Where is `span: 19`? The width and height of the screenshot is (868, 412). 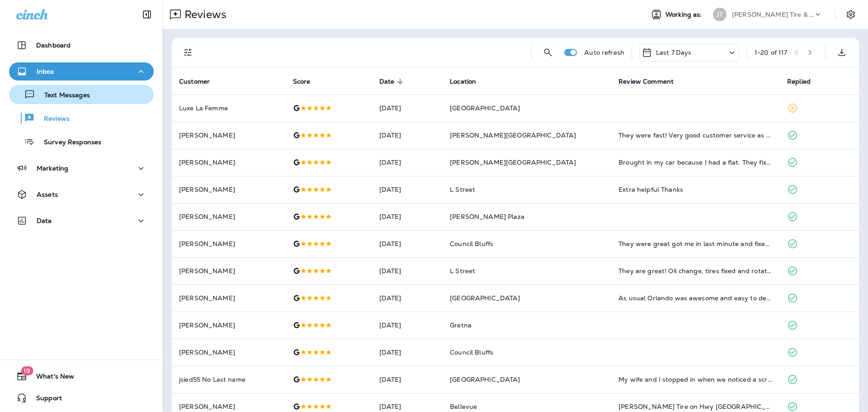 span: 19 is located at coordinates (27, 371).